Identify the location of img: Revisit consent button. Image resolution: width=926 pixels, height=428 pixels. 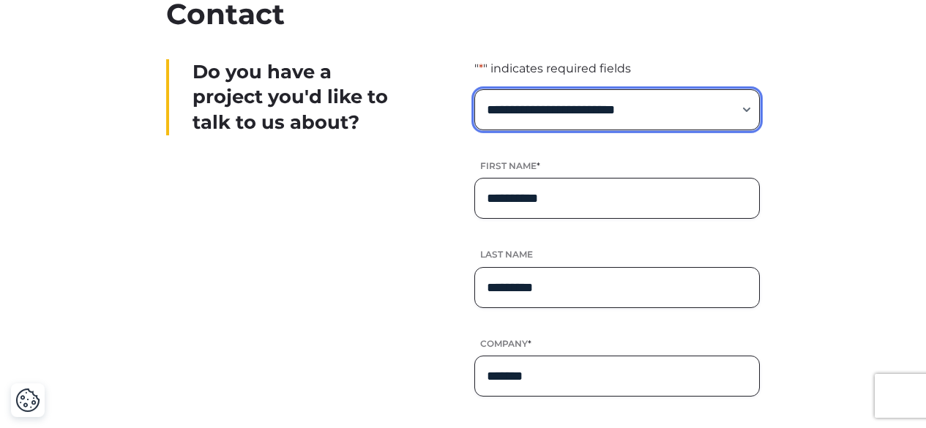
(28, 401).